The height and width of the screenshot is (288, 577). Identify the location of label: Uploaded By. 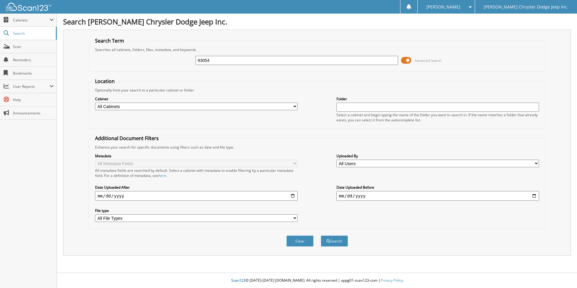
(438, 156).